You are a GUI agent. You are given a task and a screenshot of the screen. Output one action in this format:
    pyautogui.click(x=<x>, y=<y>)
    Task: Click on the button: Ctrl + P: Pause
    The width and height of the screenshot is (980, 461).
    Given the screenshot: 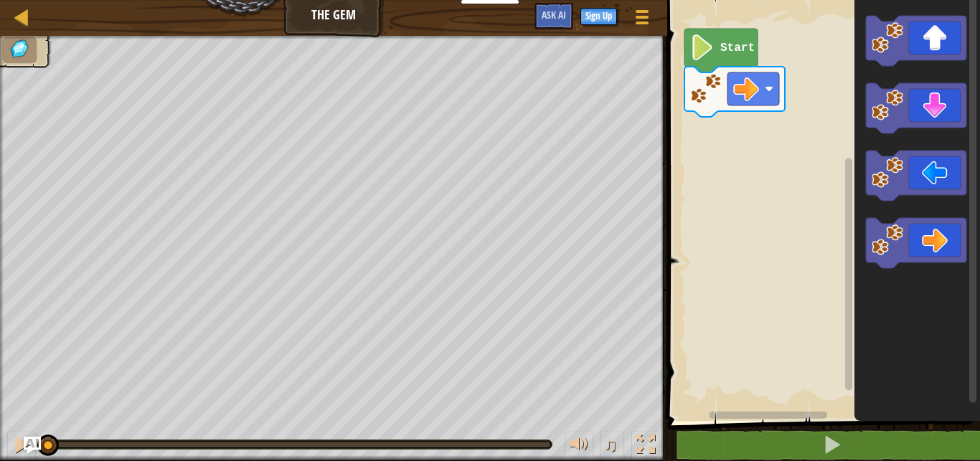 What is the action you would take?
    pyautogui.click(x=22, y=446)
    